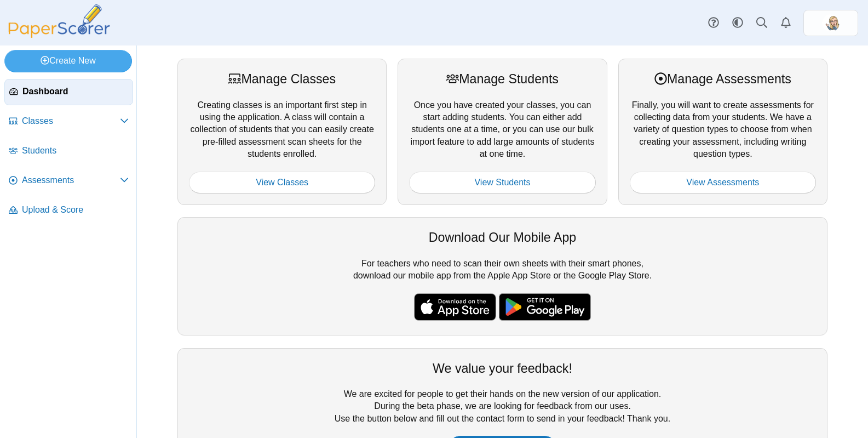 This screenshot has width=868, height=438. What do you see at coordinates (75, 210) in the screenshot?
I see `span: Upload & Score` at bounding box center [75, 210].